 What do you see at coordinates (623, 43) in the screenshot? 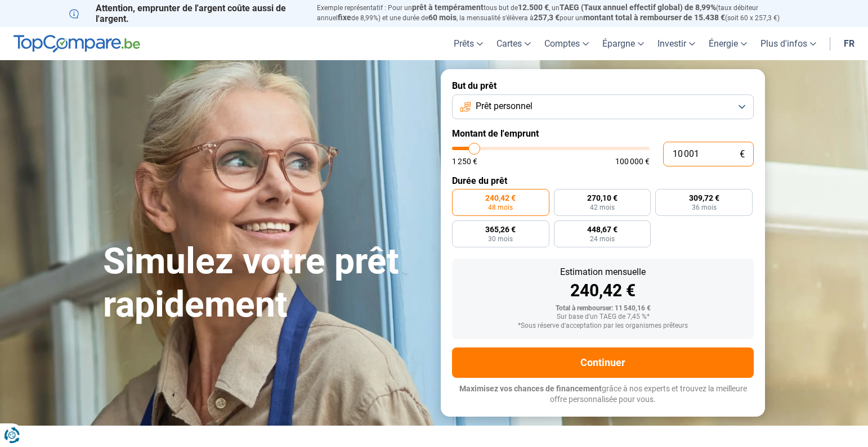
I see `a: Épargne` at bounding box center [623, 43].